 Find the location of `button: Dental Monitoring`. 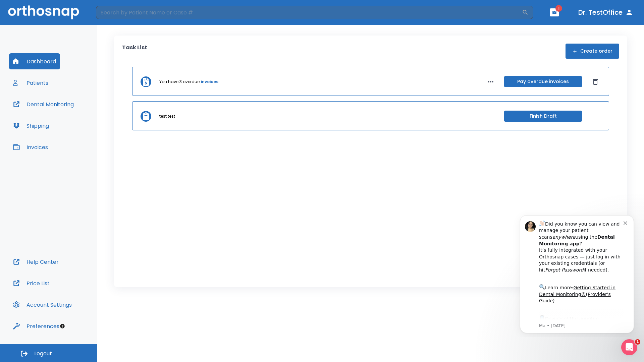

button: Dental Monitoring is located at coordinates (43, 104).